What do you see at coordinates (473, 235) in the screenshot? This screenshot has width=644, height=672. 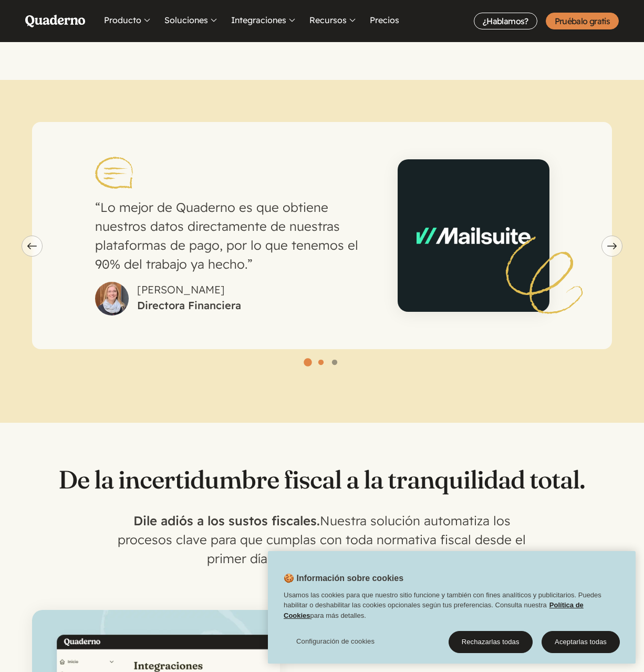 I see `img: Mailsuite logo` at bounding box center [473, 235].